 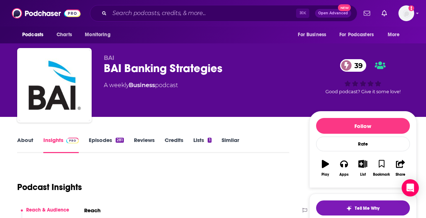 What do you see at coordinates (61, 145) in the screenshot?
I see `a: InsightsPodchaser Pro` at bounding box center [61, 145].